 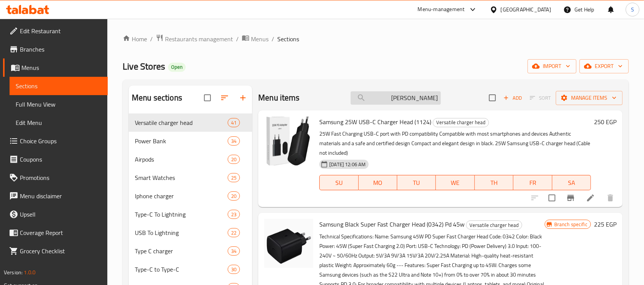 What do you see at coordinates (540, 98) in the screenshot?
I see `span: Select section first` at bounding box center [540, 98].